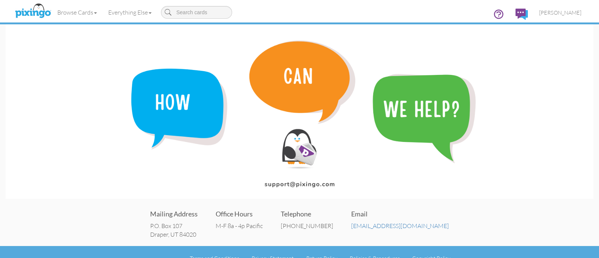 This screenshot has width=599, height=258. I want to click on img: contact-banner.png, so click(299, 112).